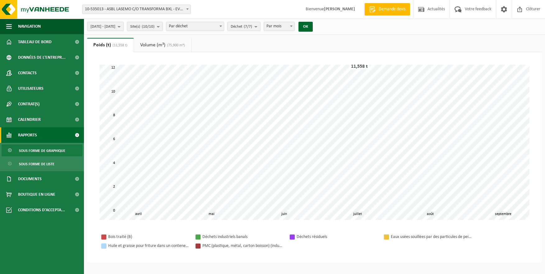 Image resolution: width=545 pixels, height=274 pixels. I want to click on a: Volume (m³), so click(163, 45).